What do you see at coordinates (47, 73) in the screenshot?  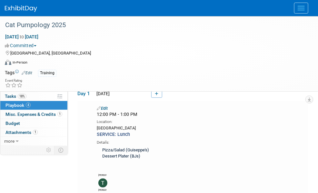 I see `div: Training` at bounding box center [47, 73].